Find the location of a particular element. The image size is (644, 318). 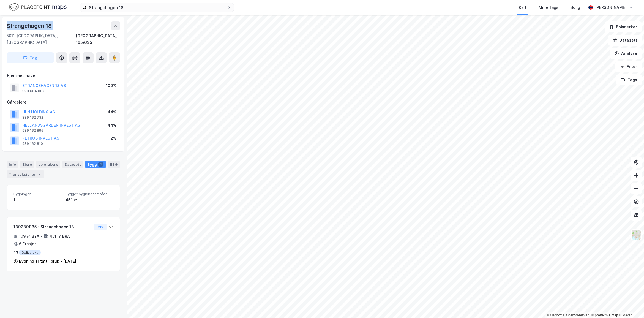

button: Vis is located at coordinates (100, 227).